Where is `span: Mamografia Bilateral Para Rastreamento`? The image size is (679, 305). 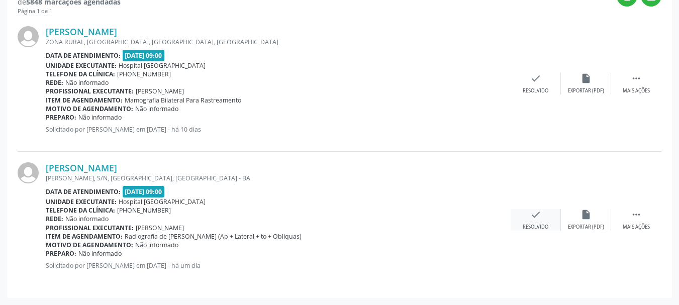
span: Mamografia Bilateral Para Rastreamento is located at coordinates (183, 100).